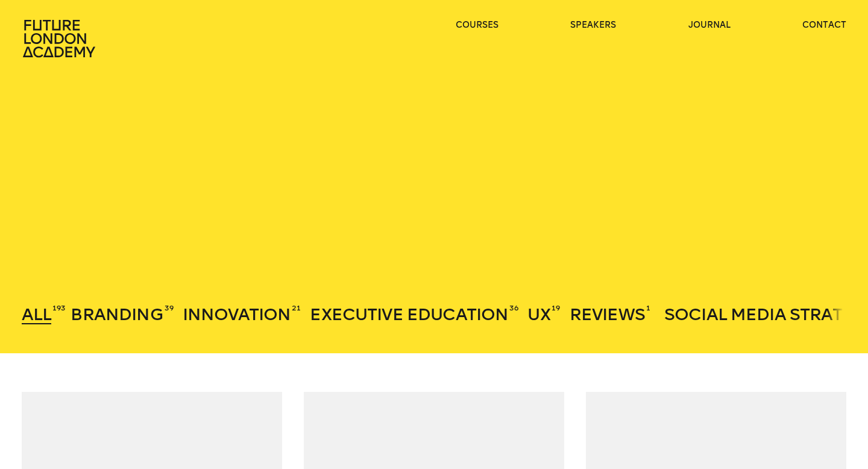  Describe the element at coordinates (556, 308) in the screenshot. I see `sup: 19` at that location.